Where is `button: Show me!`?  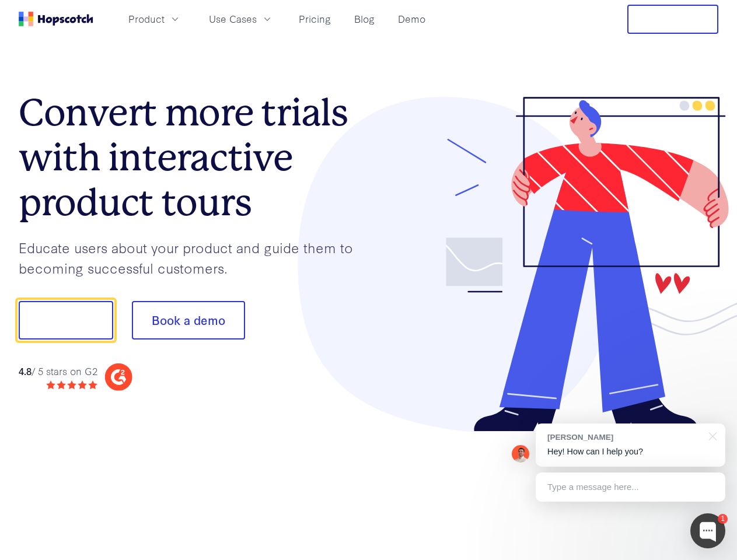
button: Show me! is located at coordinates (66, 321).